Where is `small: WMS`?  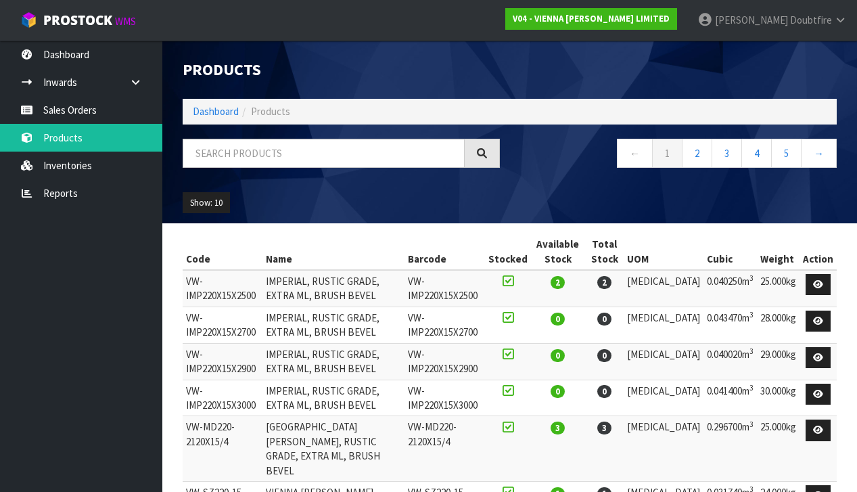
small: WMS is located at coordinates (125, 21).